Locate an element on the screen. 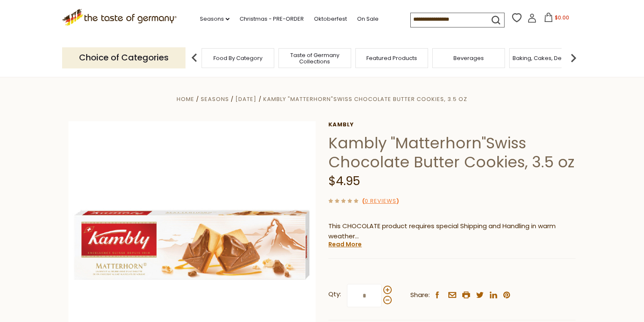 The image size is (644, 322). span: Taste of Germany Collections is located at coordinates (315, 58).